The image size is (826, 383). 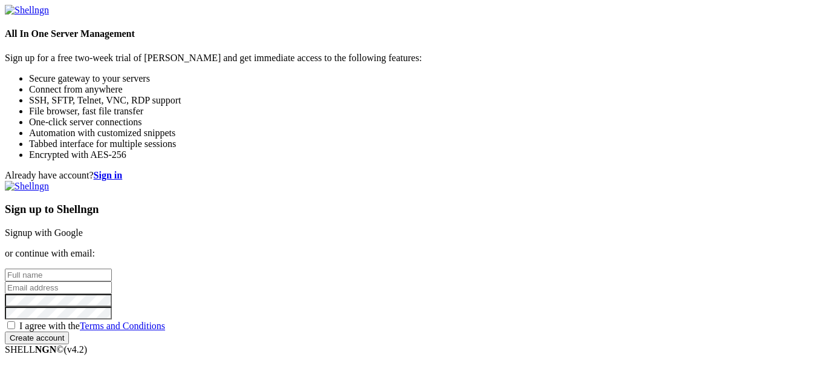 What do you see at coordinates (425, 89) in the screenshot?
I see `li: Connect from anywhere` at bounding box center [425, 89].